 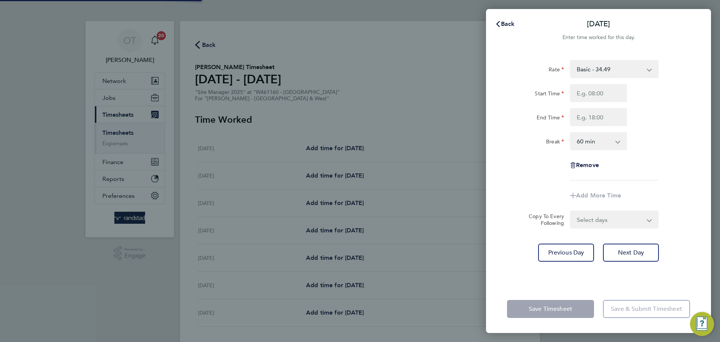 I want to click on label: Break, so click(x=555, y=142).